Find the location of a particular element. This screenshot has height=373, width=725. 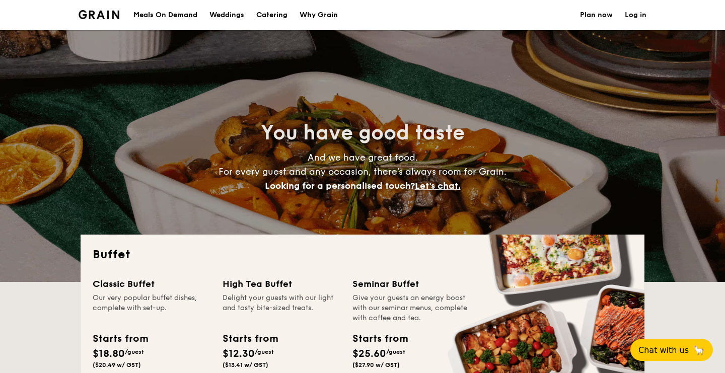

div: Our very popular buffet dishes, complete with set-up. is located at coordinates (152, 308).